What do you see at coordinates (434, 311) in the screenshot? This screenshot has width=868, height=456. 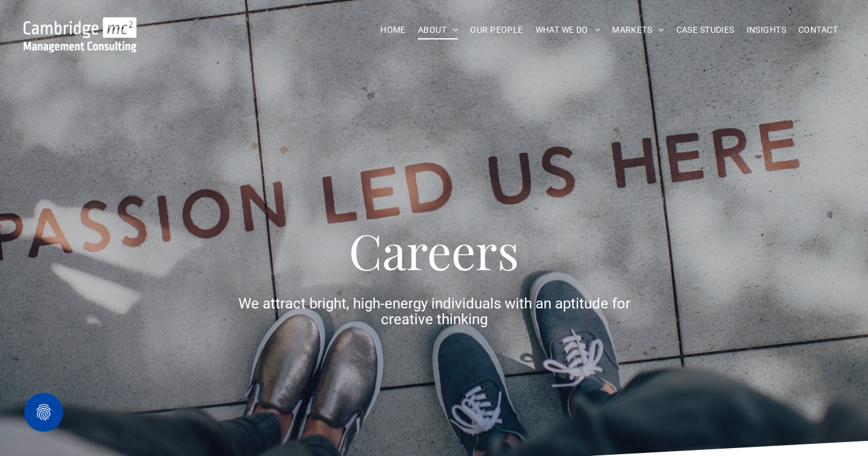 I see `span: We attract bright, high-energy individuals with an aptitude for creative thinking` at bounding box center [434, 311].